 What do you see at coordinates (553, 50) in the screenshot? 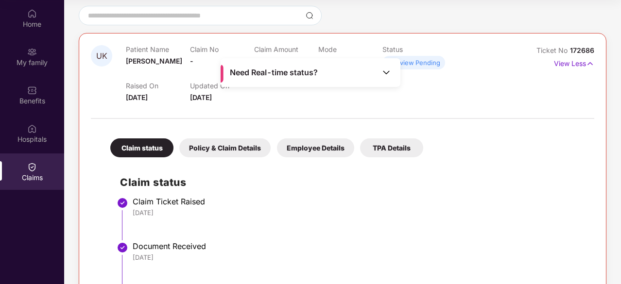
I see `span: Ticket No` at bounding box center [553, 50].